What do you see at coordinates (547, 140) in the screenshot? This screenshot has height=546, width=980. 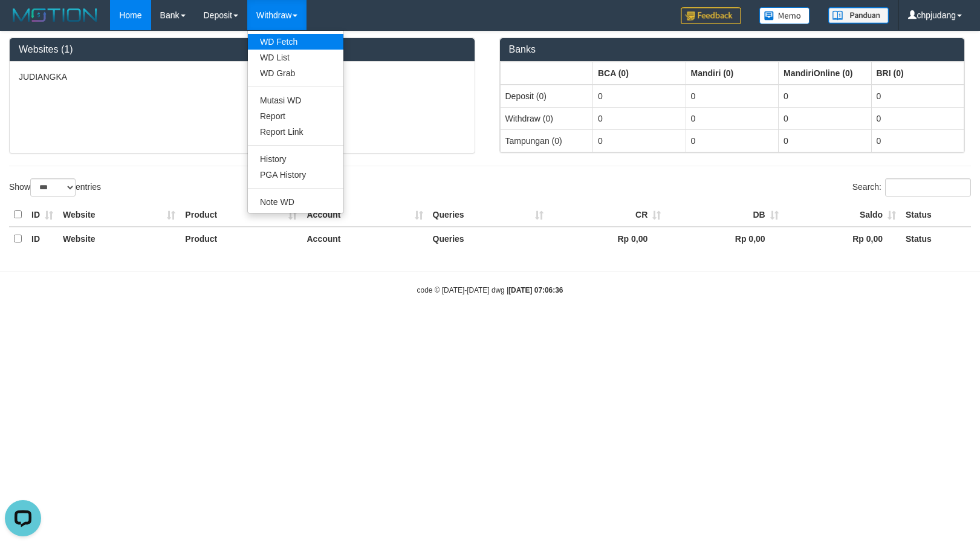 I see `td: Tampungan (0)` at bounding box center [547, 140].